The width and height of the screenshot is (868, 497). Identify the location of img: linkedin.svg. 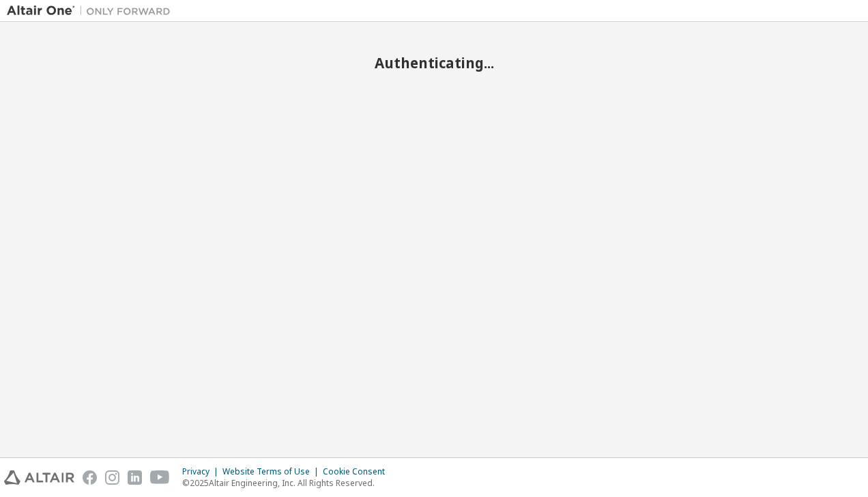
(135, 478).